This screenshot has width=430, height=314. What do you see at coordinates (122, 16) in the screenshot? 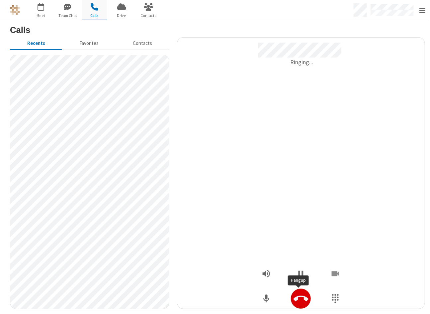
I see `span: Drive` at bounding box center [122, 16].